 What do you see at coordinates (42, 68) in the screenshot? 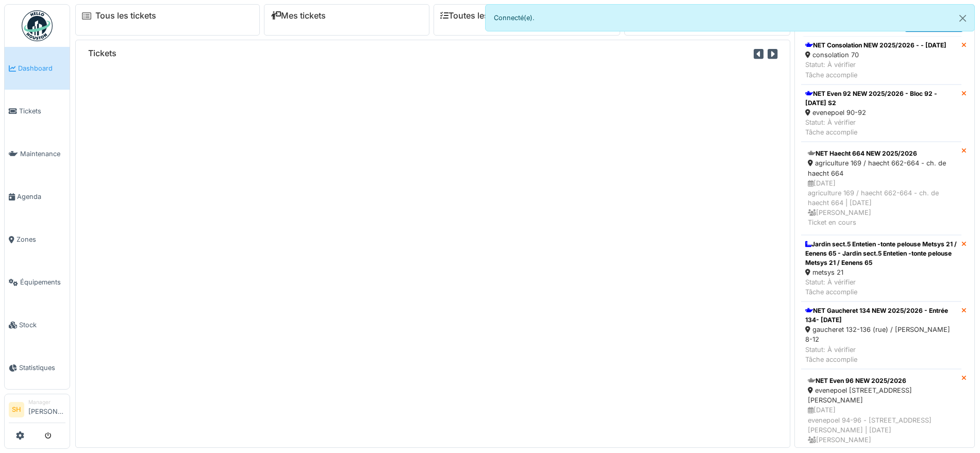
I see `span: Dashboard` at bounding box center [42, 68].